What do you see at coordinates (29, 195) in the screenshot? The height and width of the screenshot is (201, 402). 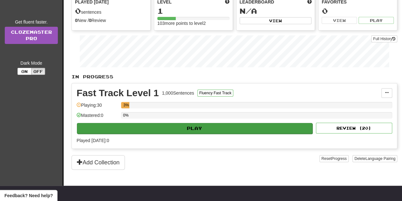 I see `span: Open feedback widget` at bounding box center [29, 195].